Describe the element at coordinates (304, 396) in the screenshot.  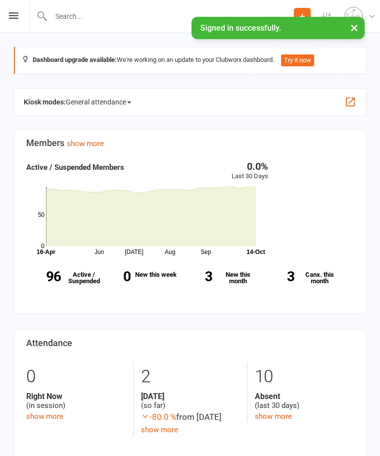
I see `strong: Absent` at that location.